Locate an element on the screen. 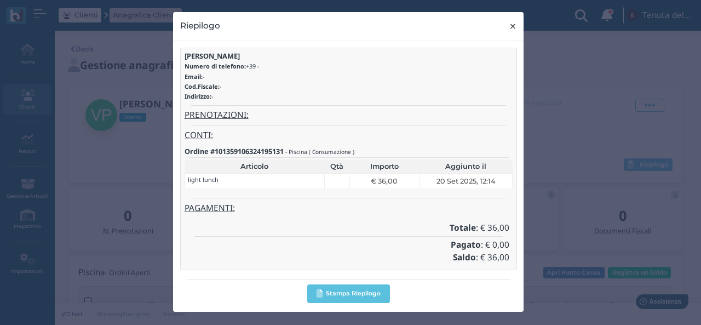 The image size is (701, 325). u: PAGAMENTI: is located at coordinates (210, 208).